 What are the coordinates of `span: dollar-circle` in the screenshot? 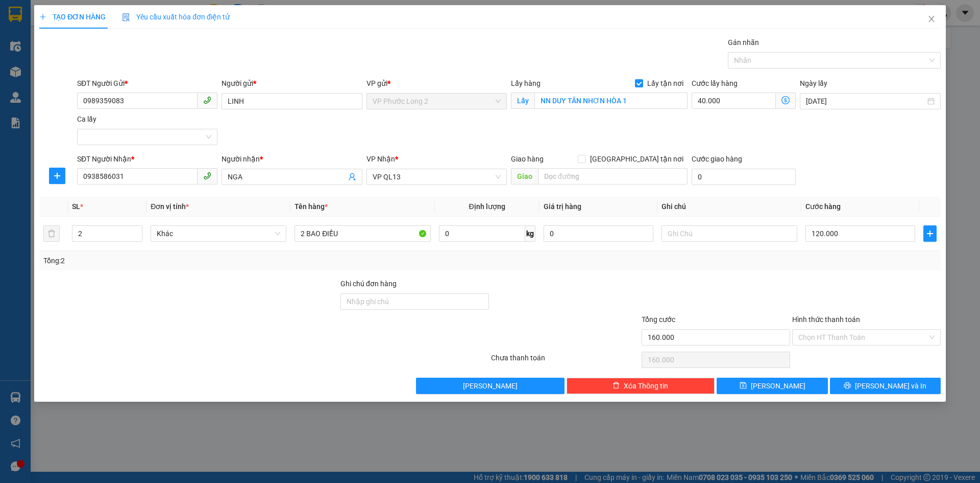 It's located at (786, 100).